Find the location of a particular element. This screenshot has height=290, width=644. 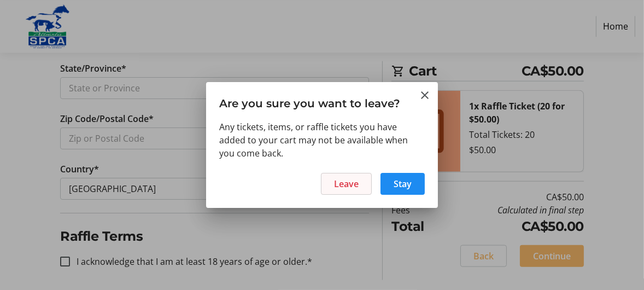

button: Close is located at coordinates (425, 95).